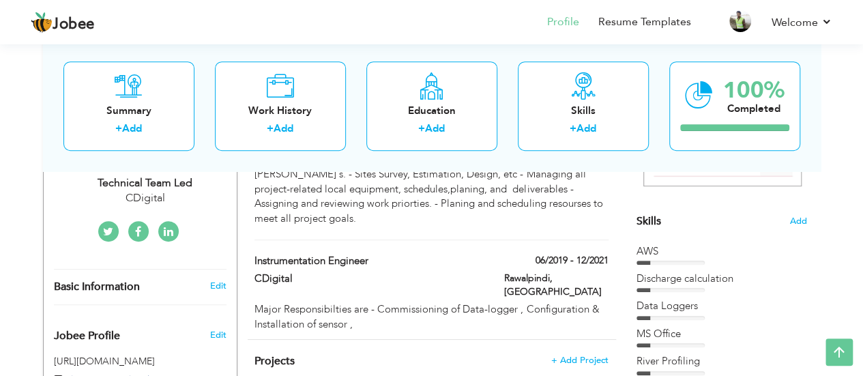 The height and width of the screenshot is (376, 863). I want to click on span: Jobee Profile, so click(87, 336).